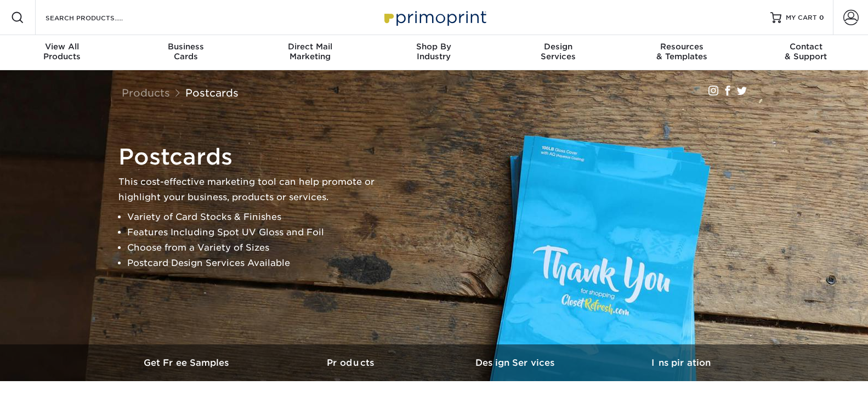  I want to click on a: Design Services, so click(516, 363).